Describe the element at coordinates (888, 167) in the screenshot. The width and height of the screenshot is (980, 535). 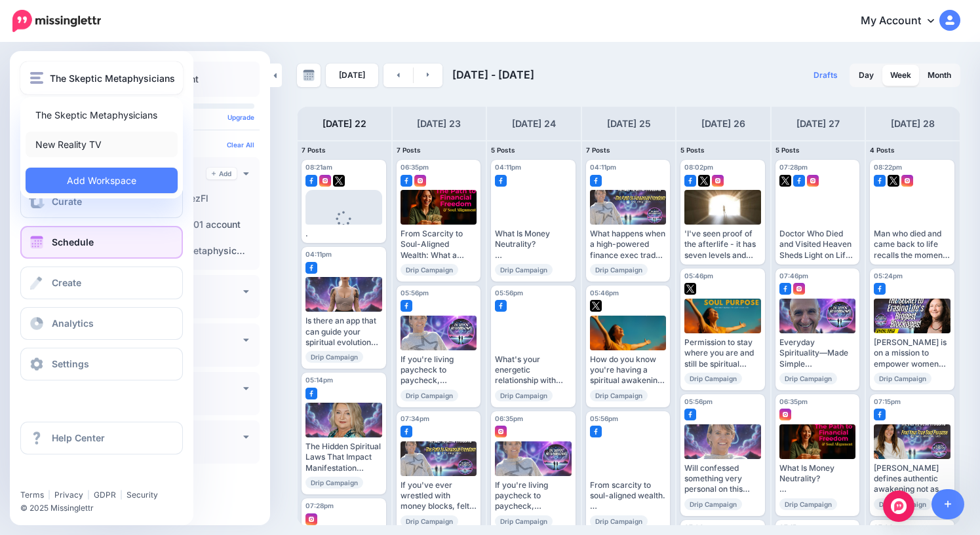
I see `span: 08:22pm` at that location.